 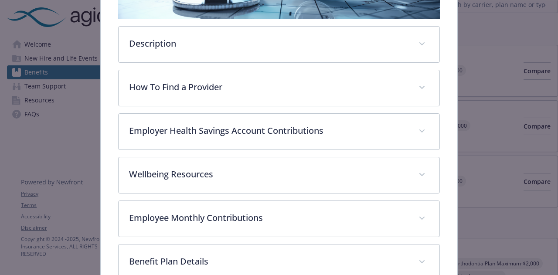 What do you see at coordinates (279, 88) in the screenshot?
I see `div: How To Find a Provider` at bounding box center [279, 88].